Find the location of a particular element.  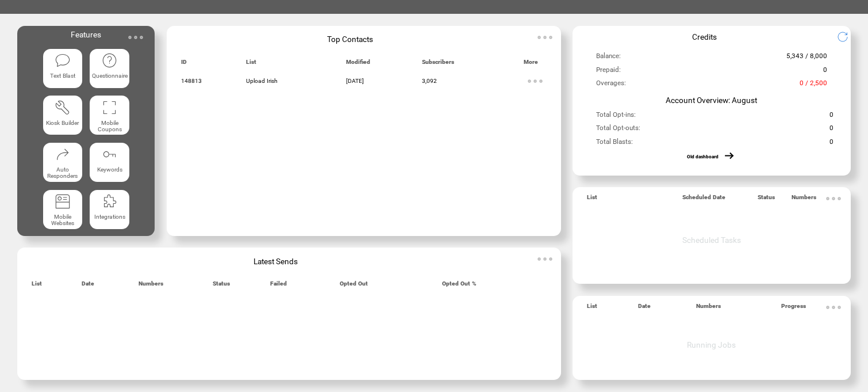

span: 0 / 2,500 is located at coordinates (814, 85).